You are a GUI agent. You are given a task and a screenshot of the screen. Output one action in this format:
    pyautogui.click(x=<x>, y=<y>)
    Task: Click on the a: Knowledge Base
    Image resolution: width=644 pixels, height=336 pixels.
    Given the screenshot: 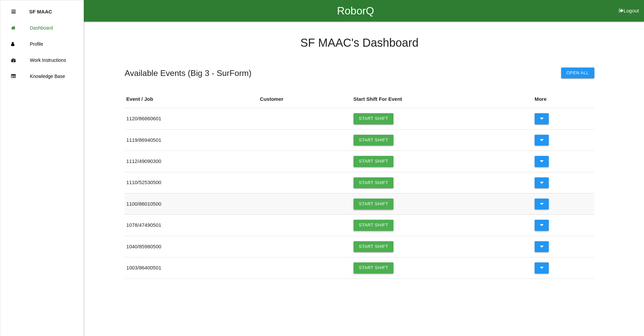 What is the action you would take?
    pyautogui.click(x=42, y=76)
    